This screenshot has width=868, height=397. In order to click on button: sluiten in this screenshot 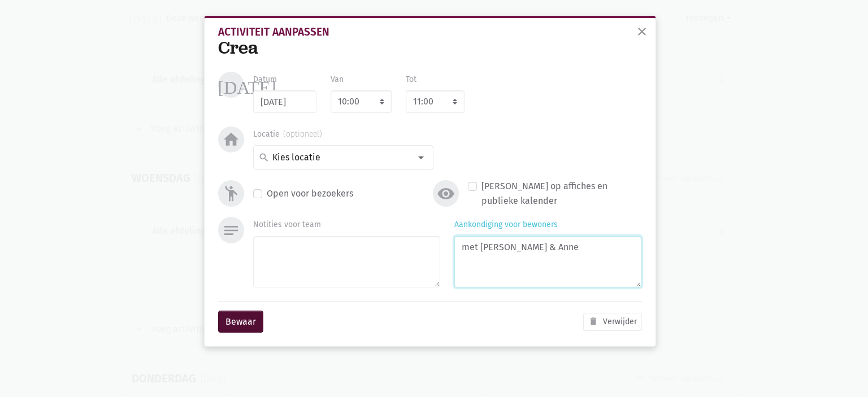, I will do `click(642, 33)`.